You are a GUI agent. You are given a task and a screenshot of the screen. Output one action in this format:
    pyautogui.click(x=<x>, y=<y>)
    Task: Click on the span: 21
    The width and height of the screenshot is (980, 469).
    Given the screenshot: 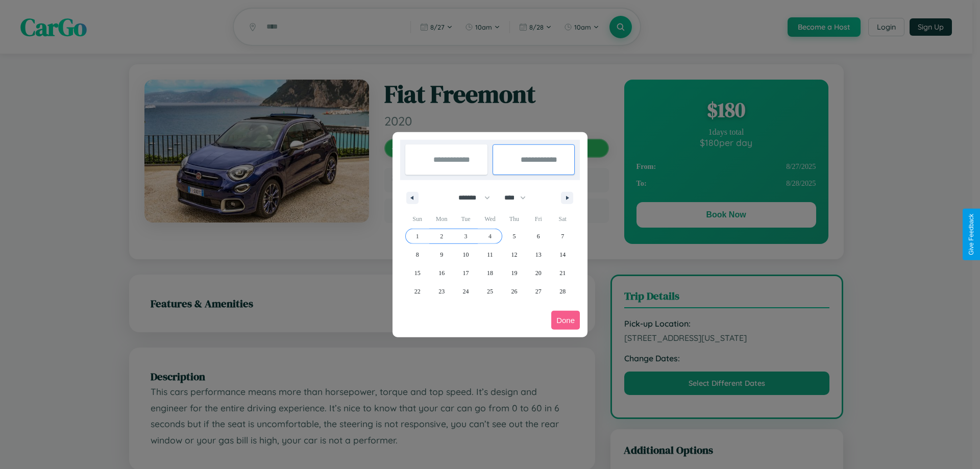 What is the action you would take?
    pyautogui.click(x=563, y=273)
    